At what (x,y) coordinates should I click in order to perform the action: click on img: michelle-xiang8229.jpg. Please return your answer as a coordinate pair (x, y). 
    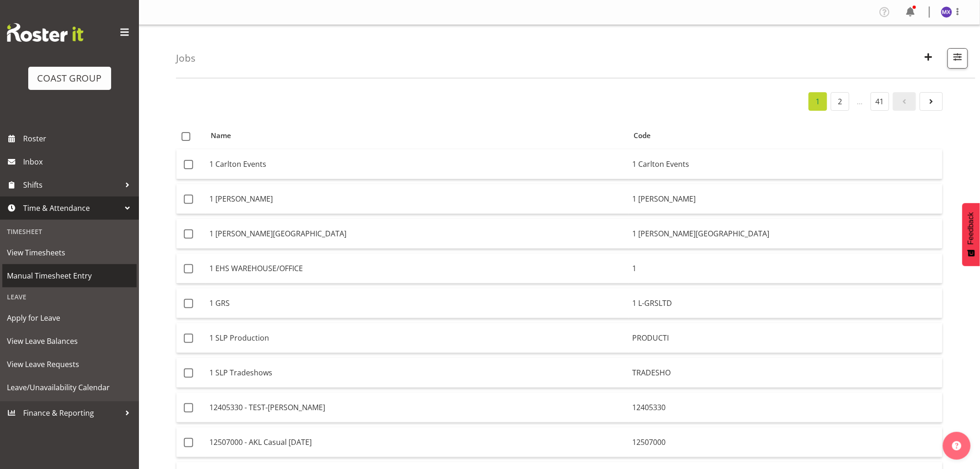
    Looking at the image, I should click on (947, 12).